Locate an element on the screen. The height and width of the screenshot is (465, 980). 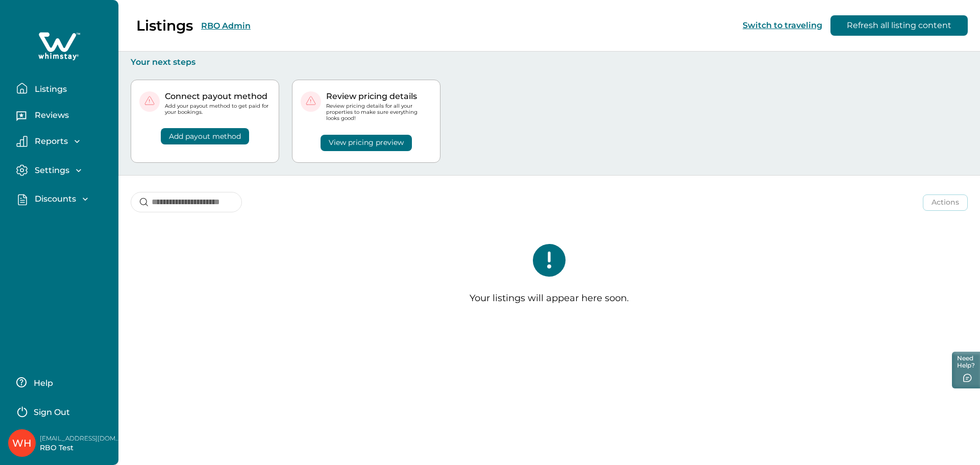
button: Settings is located at coordinates (63, 170).